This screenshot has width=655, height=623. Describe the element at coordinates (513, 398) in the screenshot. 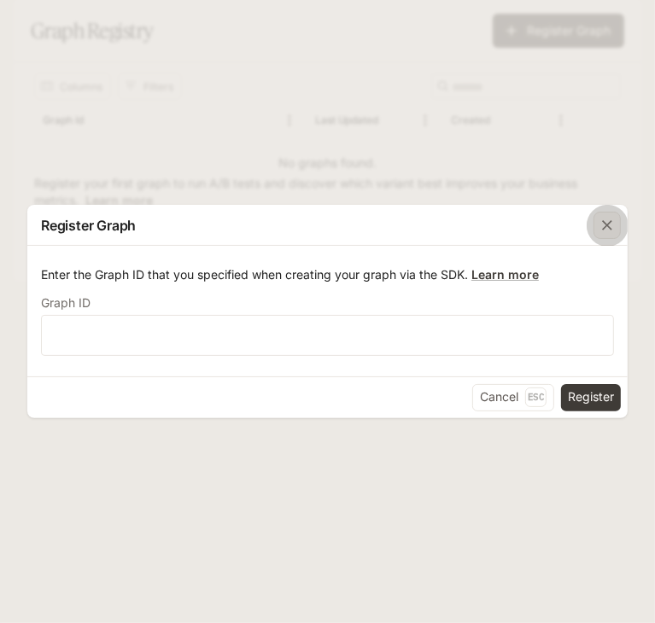

I see `button: CancelEsc` at that location.